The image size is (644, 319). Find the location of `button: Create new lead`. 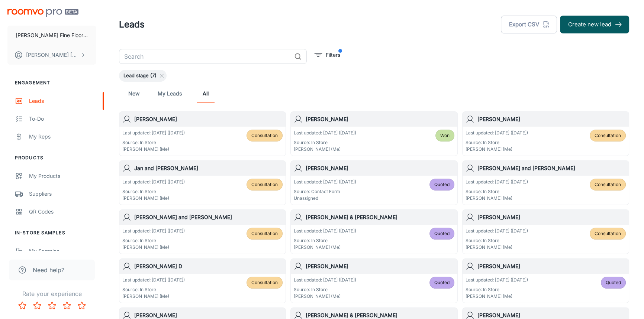

button: Create new lead is located at coordinates (594, 25).